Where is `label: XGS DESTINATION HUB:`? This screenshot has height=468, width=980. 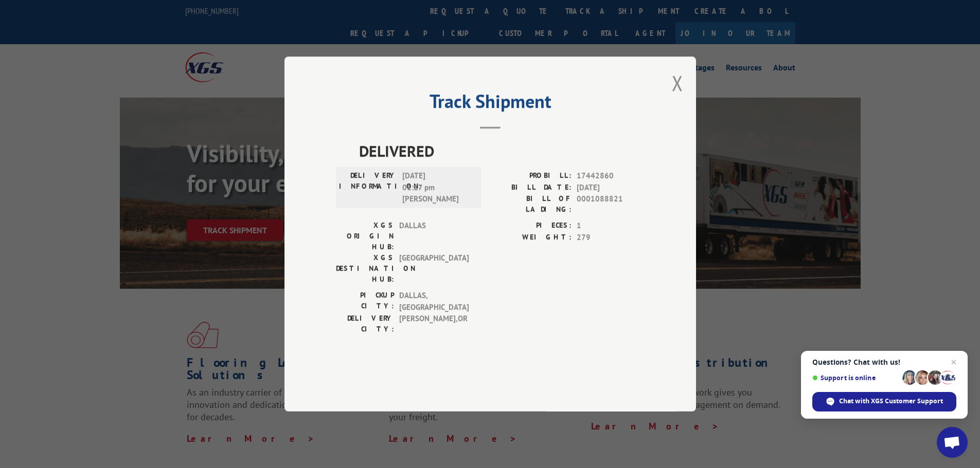 label: XGS DESTINATION HUB: is located at coordinates (365, 268).